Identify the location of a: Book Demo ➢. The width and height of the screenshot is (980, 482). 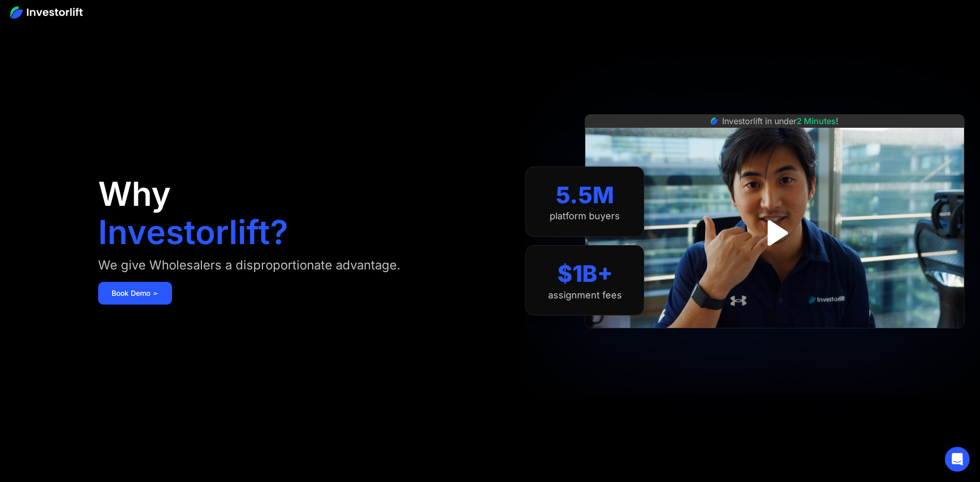
(135, 293).